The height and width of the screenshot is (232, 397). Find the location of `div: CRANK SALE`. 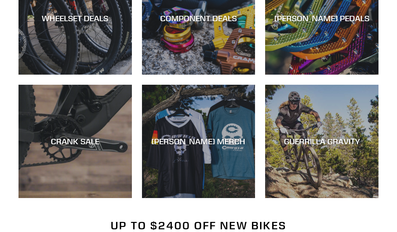

div: CRANK SALE is located at coordinates (75, 141).